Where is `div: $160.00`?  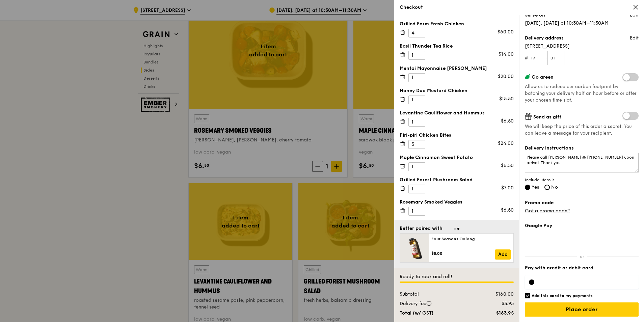 div: $160.00 is located at coordinates (497, 294).